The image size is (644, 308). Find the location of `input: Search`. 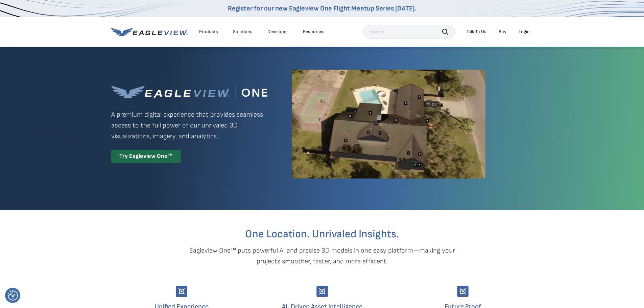

input: Search is located at coordinates (409, 32).